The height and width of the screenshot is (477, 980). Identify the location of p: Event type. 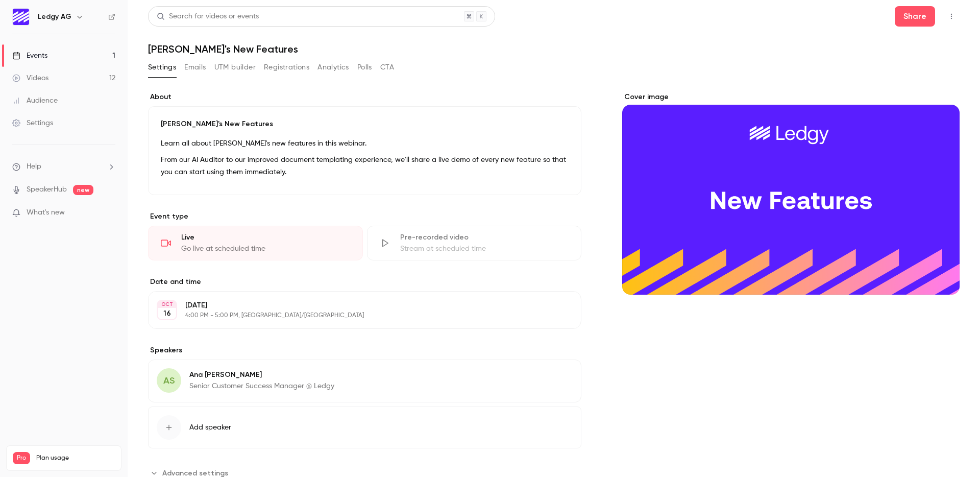
(365, 216).